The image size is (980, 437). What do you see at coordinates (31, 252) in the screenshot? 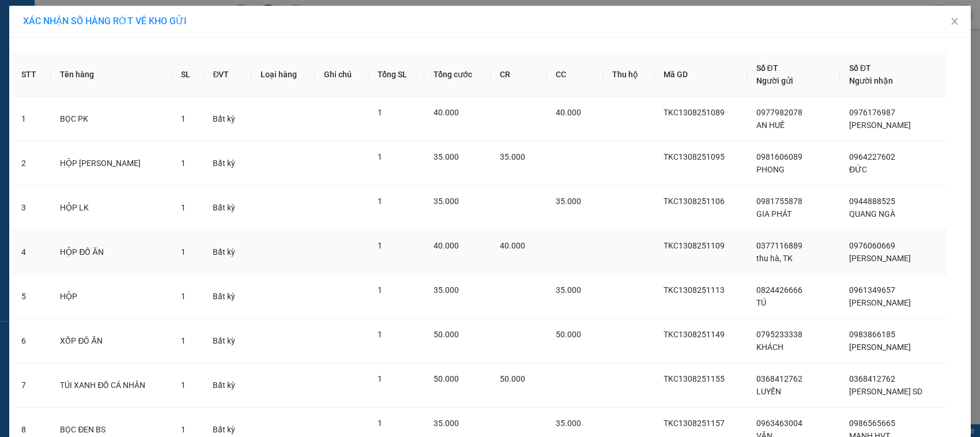
I see `td: 4` at bounding box center [31, 252].